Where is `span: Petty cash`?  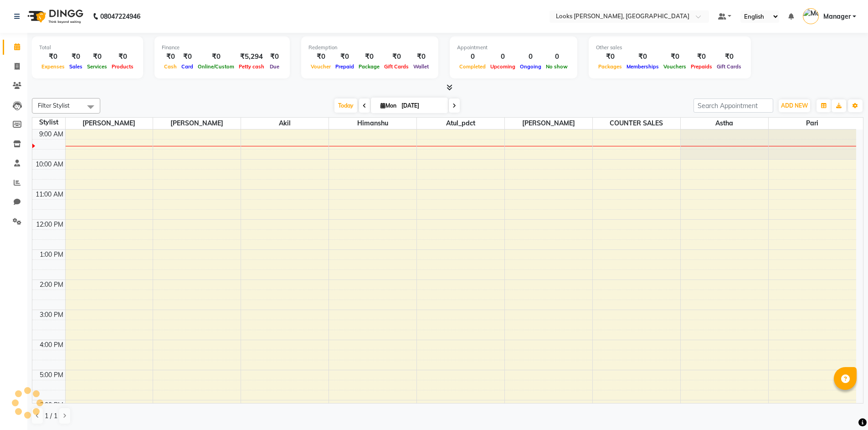
span: Petty cash is located at coordinates (252, 67).